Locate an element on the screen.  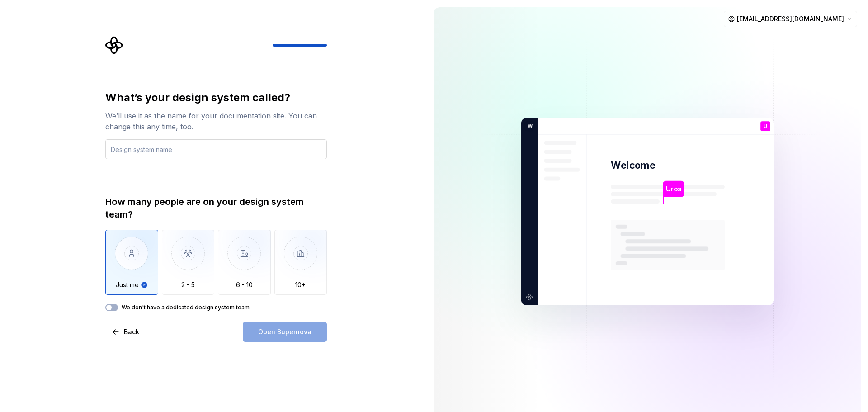
p: U is located at coordinates (765, 126).